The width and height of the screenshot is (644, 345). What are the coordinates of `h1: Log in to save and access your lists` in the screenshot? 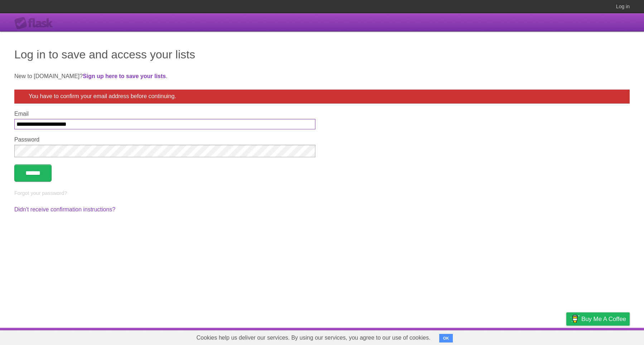 It's located at (322, 54).